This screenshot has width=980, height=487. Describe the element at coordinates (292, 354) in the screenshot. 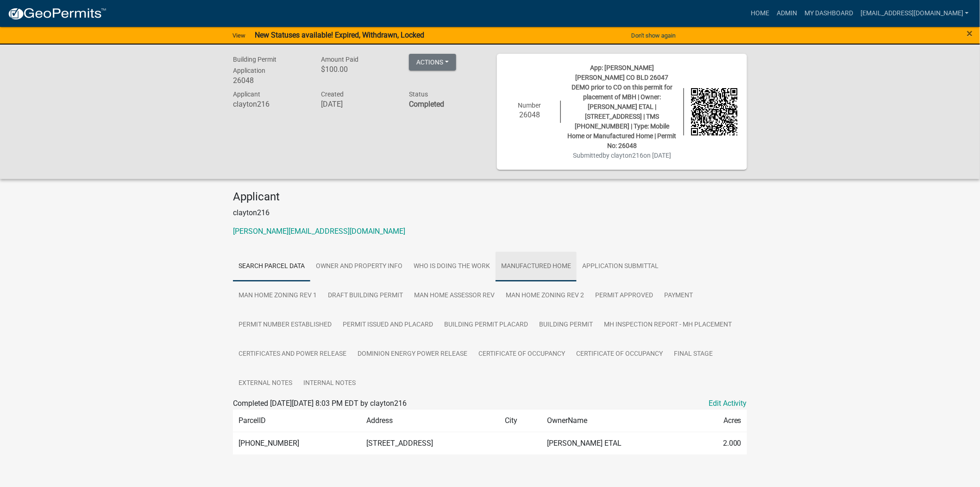

I see `a: Certificates and Power Release` at that location.